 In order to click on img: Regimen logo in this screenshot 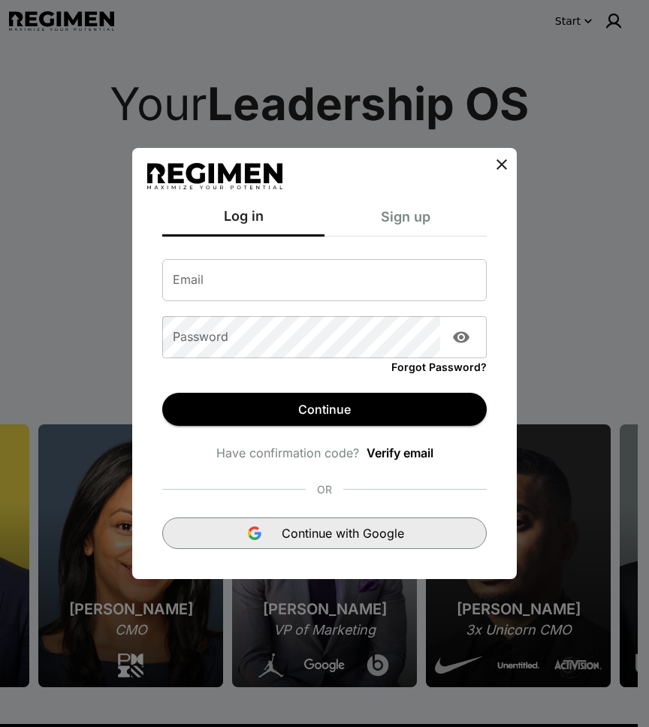, I will do `click(215, 176)`.